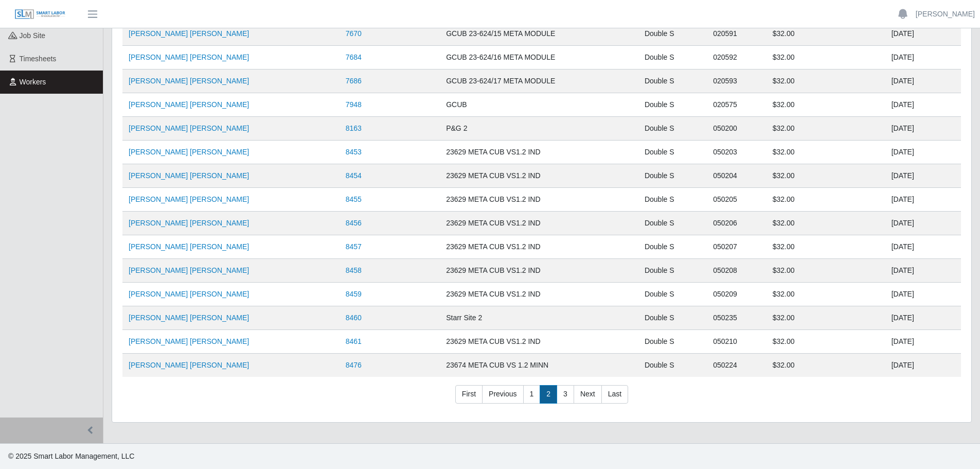  I want to click on img: SLM Logo, so click(40, 14).